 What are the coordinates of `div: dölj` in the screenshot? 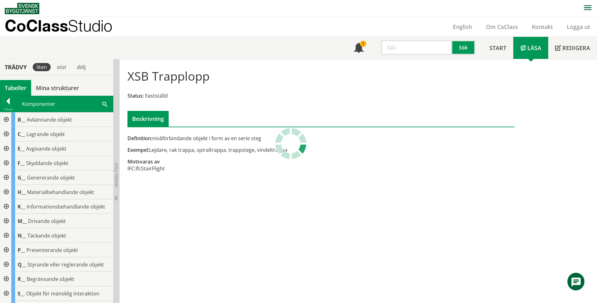 It's located at (81, 67).